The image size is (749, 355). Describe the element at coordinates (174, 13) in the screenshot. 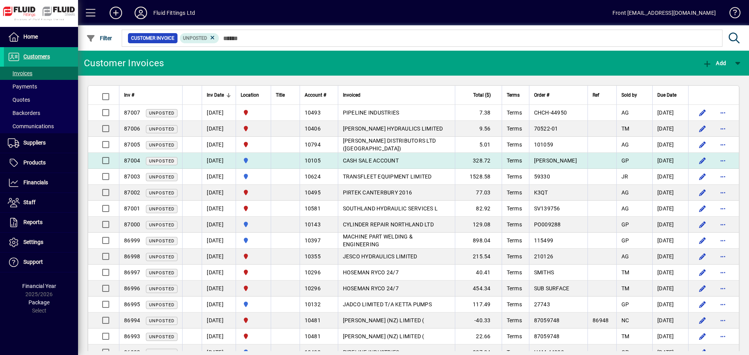

I see `div: Fluid Fittings Ltd` at that location.